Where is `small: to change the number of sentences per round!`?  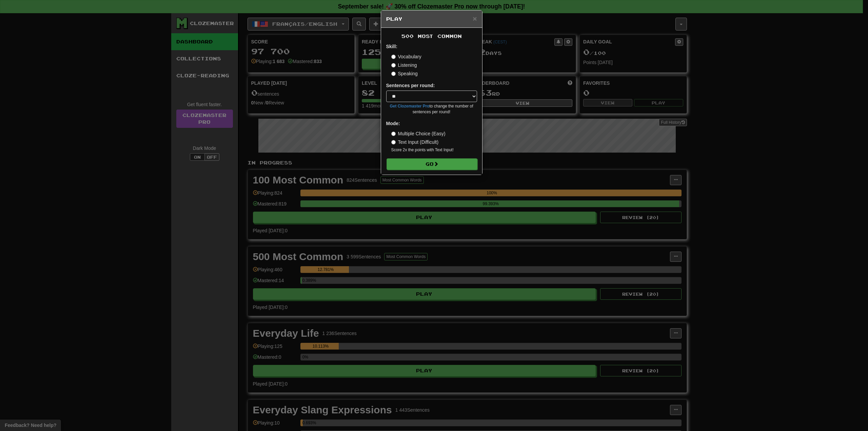 small: to change the number of sentences per round! is located at coordinates (432, 109).